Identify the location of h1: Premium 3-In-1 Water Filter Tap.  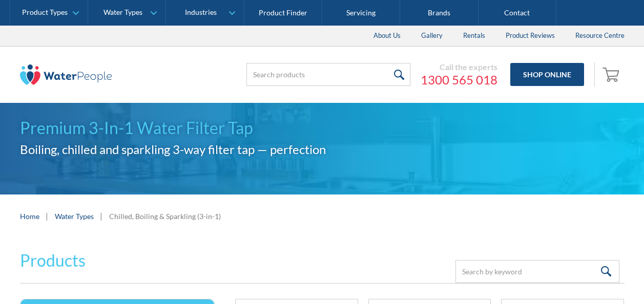
(322, 128).